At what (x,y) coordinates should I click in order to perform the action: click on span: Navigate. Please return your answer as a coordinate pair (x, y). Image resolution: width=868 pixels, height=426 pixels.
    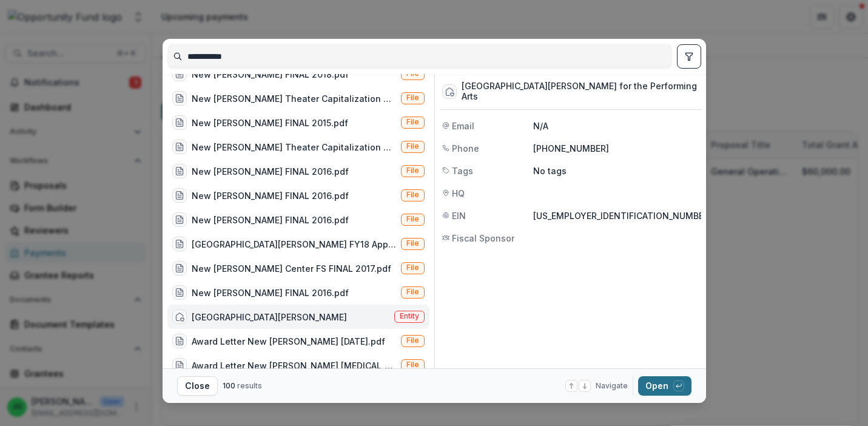
    Looking at the image, I should click on (612, 386).